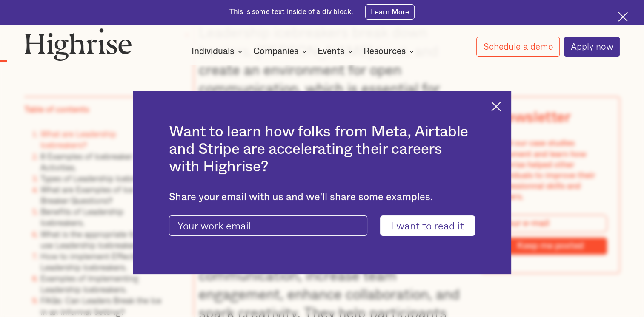 The height and width of the screenshot is (317, 644). What do you see at coordinates (322, 149) in the screenshot?
I see `h2: Want to learn how folks from Meta, Airtable and Stripe are accelerating their careers with Highrise?` at bounding box center [322, 149].